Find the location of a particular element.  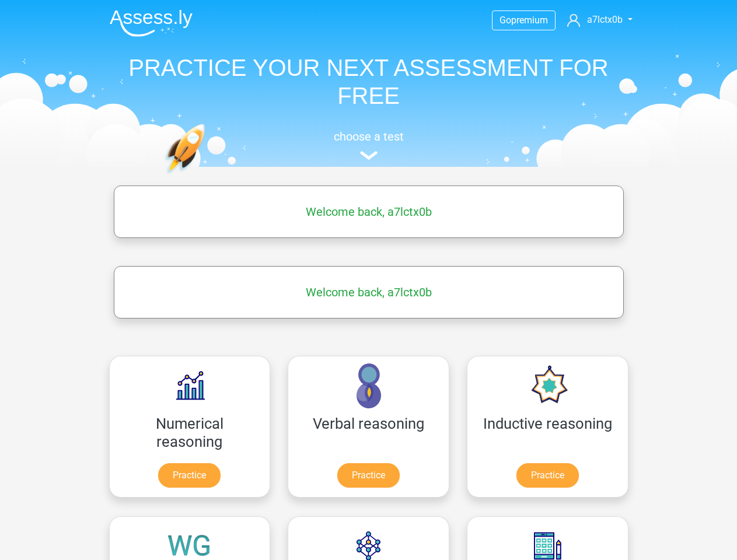

h1: PRACTICE YOUR NEXT ASSESSMENT FOR FREE is located at coordinates (369, 81).